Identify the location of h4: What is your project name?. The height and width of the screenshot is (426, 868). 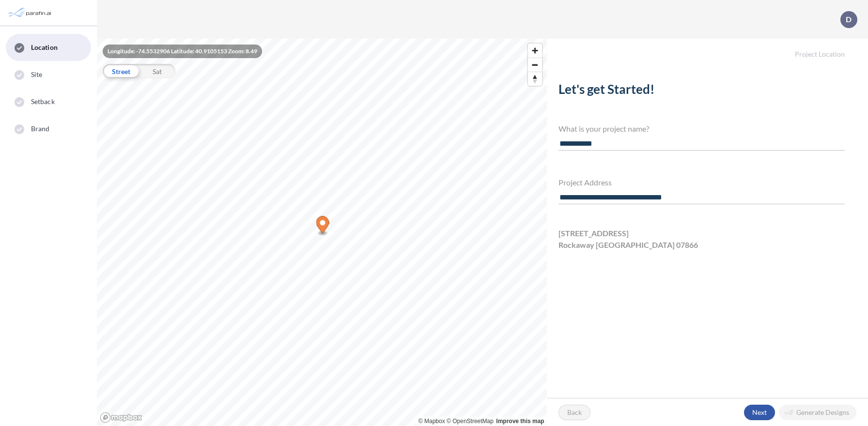
(701, 128).